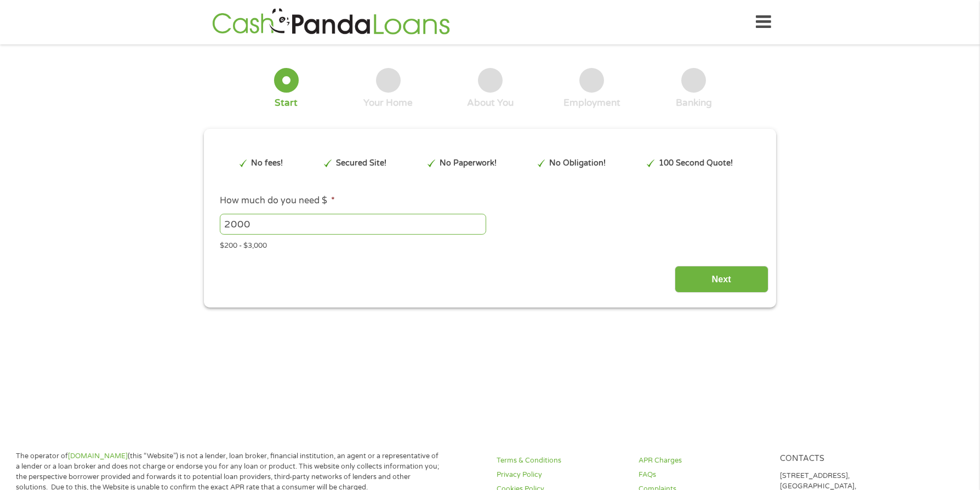  What do you see at coordinates (561, 461) in the screenshot?
I see `a: Terms & Conditions` at bounding box center [561, 461].